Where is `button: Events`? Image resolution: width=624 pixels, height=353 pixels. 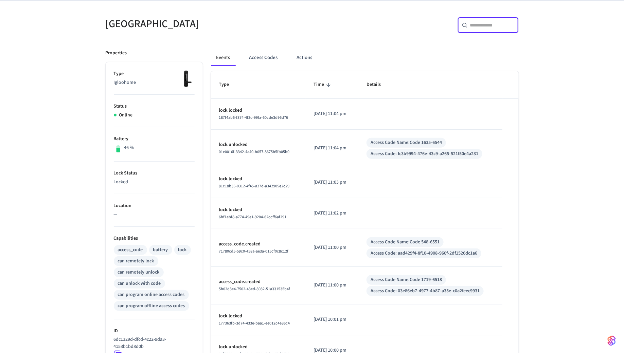
button: Events is located at coordinates (223, 58).